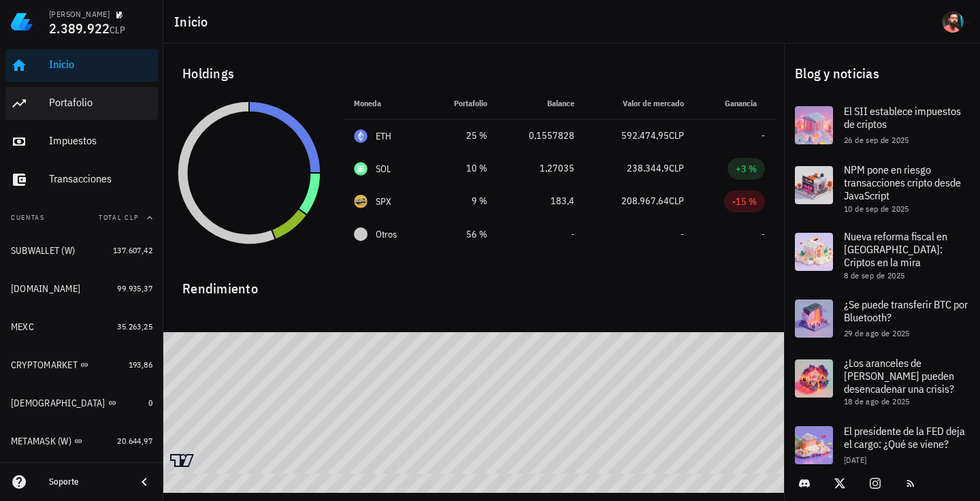 The width and height of the screenshot is (980, 501). What do you see at coordinates (82, 180) in the screenshot?
I see `a: Transacciones` at bounding box center [82, 180].